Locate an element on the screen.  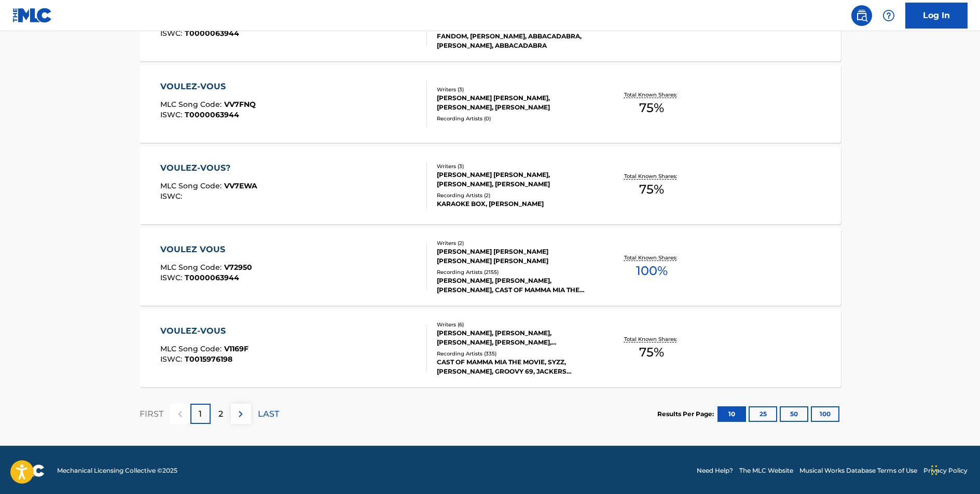
a: Log In is located at coordinates (937, 15).